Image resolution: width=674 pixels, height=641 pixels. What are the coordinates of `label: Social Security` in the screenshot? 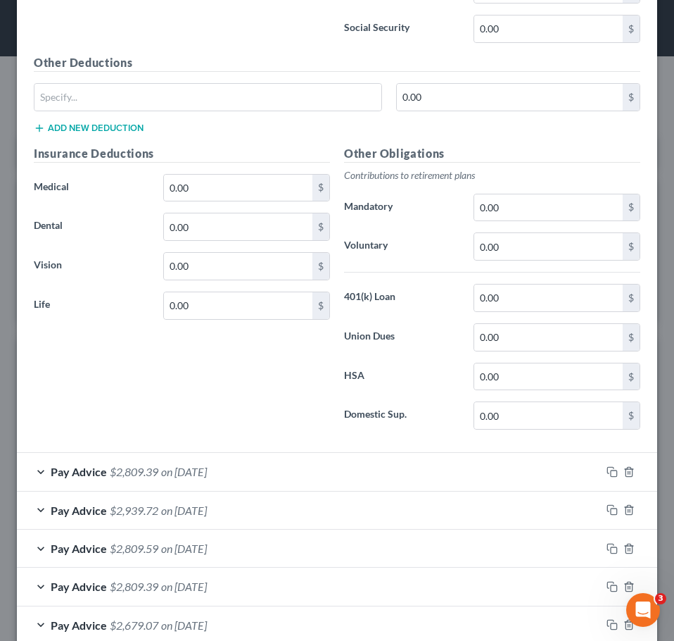 It's located at (402, 29).